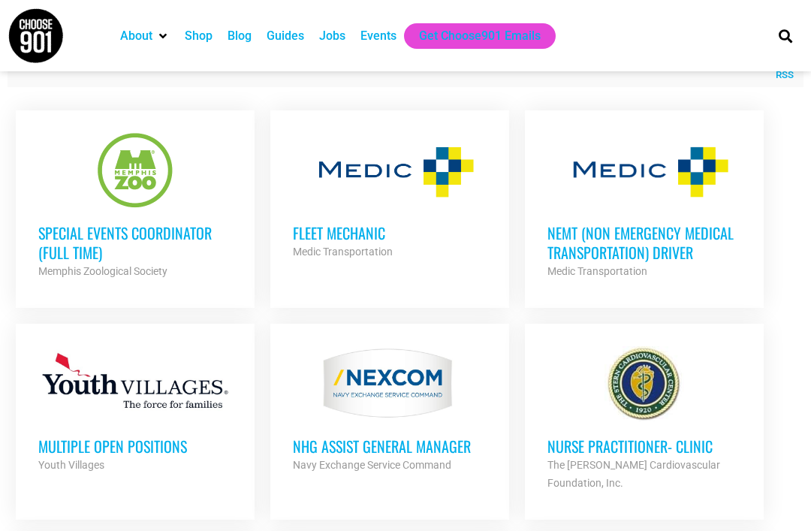  What do you see at coordinates (135, 410) in the screenshot?
I see `a: Multiple Open Positions Youth Villages` at bounding box center [135, 410].